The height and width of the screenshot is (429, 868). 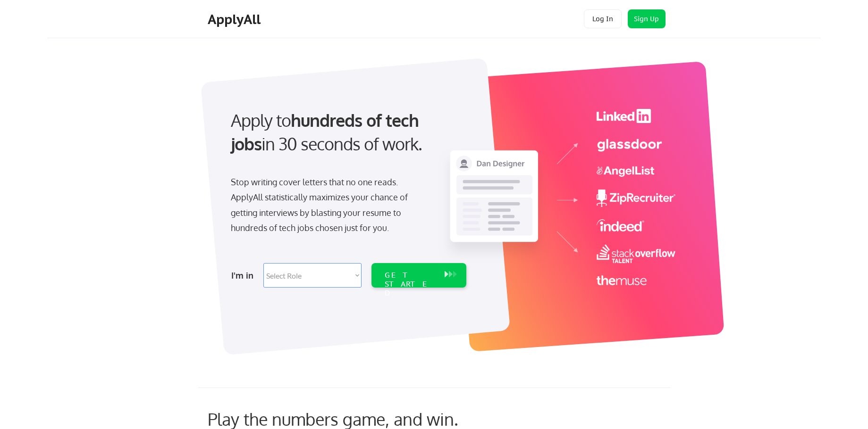 I want to click on div: GET STARTED, so click(x=410, y=285).